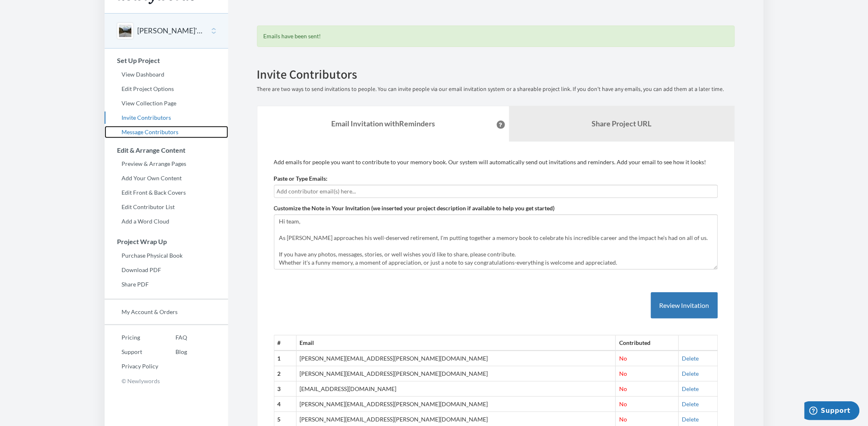 This screenshot has height=426, width=868. What do you see at coordinates (301, 178) in the screenshot?
I see `label: Paste or Type Emails:` at bounding box center [301, 178].